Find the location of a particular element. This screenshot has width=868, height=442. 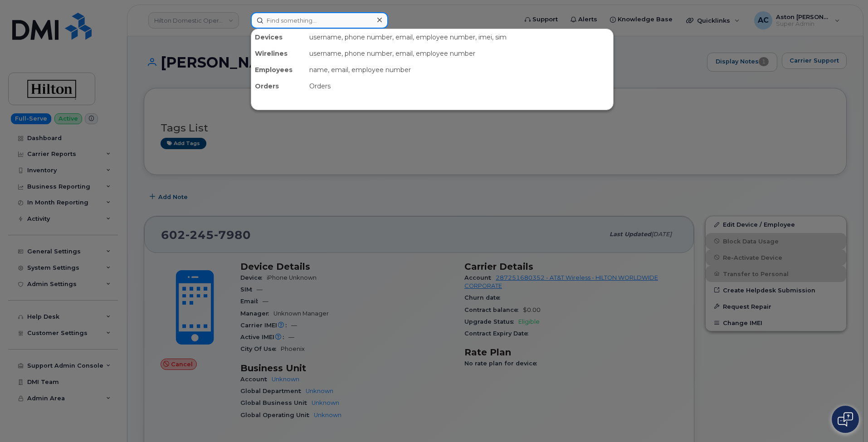

div: Employees is located at coordinates (279, 70).